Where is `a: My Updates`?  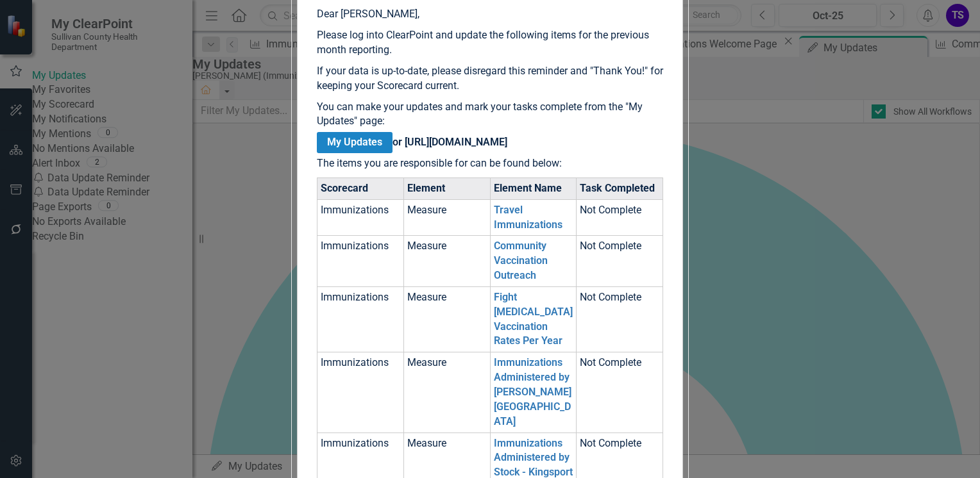
a: My Updates is located at coordinates (354, 142).